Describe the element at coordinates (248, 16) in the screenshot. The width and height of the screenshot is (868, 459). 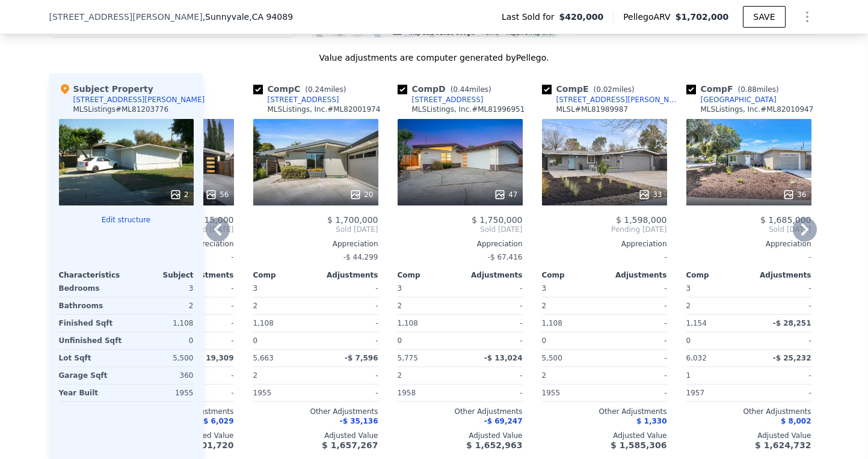
I see `span: , Sunnyvale` at that location.